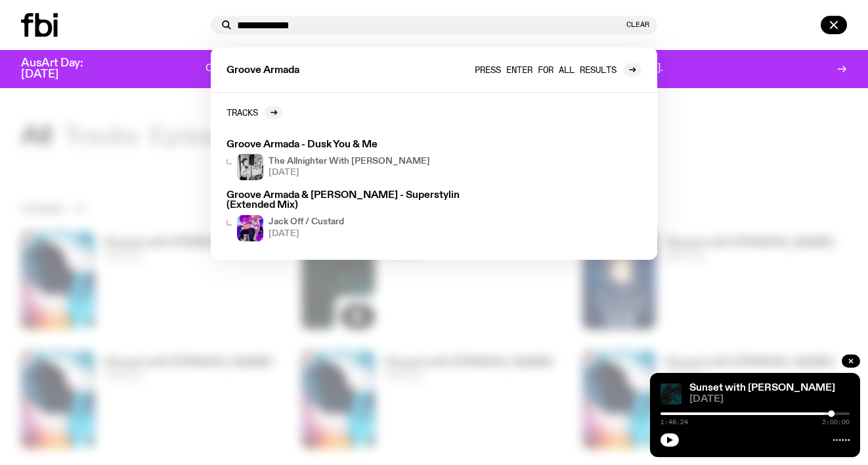 This screenshot has height=465, width=868. I want to click on a: Groove Armada - Dusk You & Meblack and white photo of izzy djing. there is a desk in front of her..., so click(347, 160).